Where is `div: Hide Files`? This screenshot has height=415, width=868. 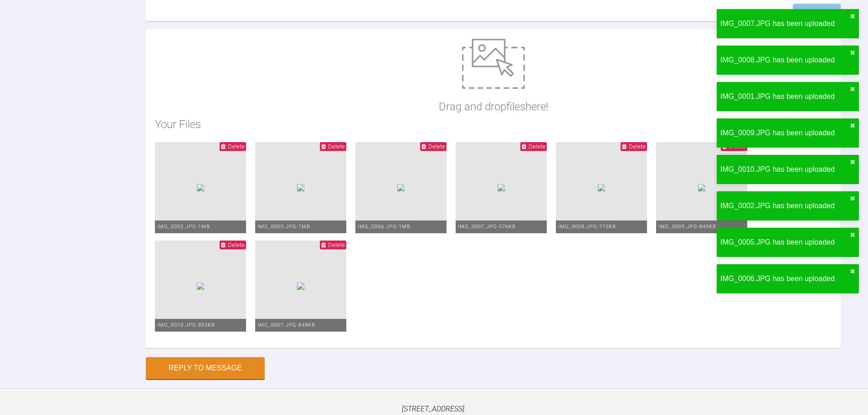
div: Hide Files is located at coordinates (817, 12).